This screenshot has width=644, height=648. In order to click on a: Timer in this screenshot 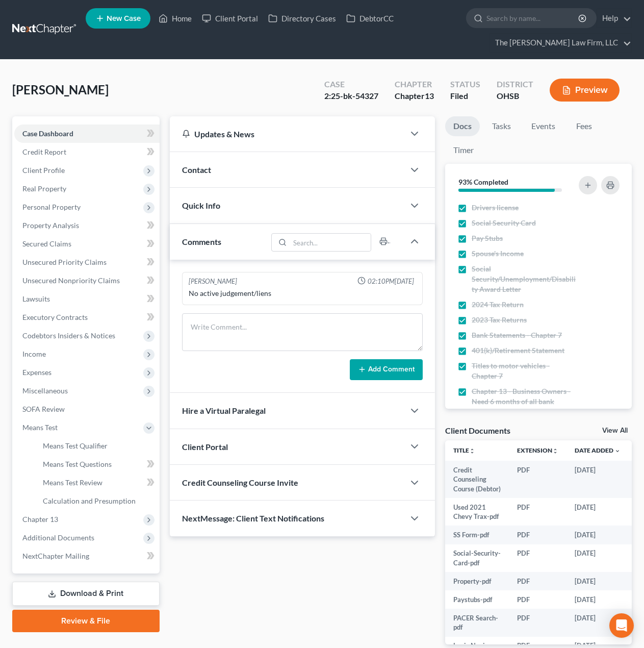, I will do `click(464, 150)`.